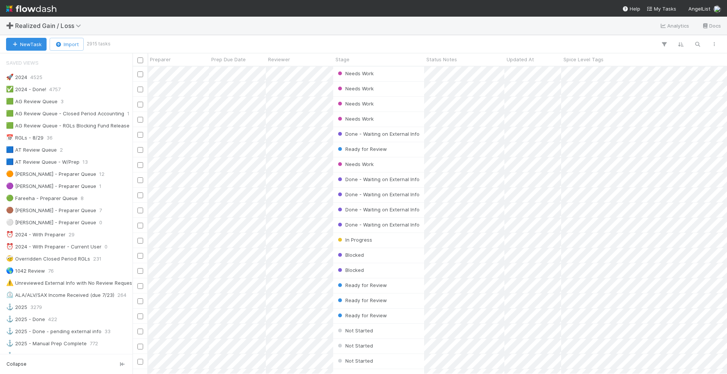 This screenshot has height=374, width=727. Describe the element at coordinates (100, 210) in the screenshot. I see `span: 7` at that location.